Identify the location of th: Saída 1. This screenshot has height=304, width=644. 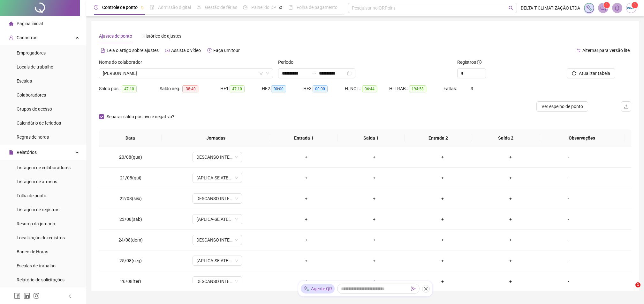
(371, 138).